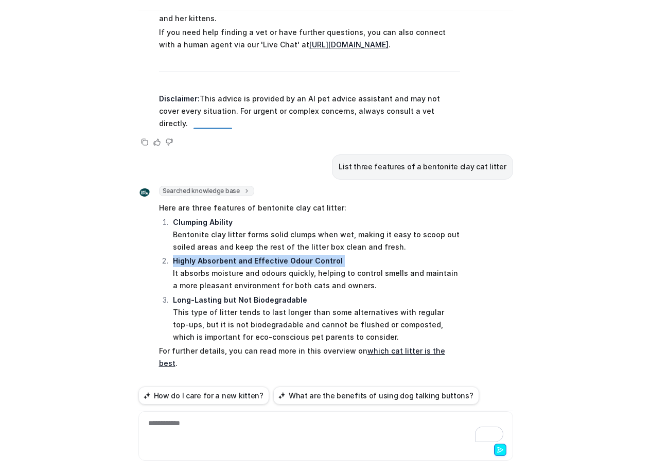 The image size is (651, 473). What do you see at coordinates (258, 260) in the screenshot?
I see `strong: Highly Absorbent and Effective Odour Control` at bounding box center [258, 260].